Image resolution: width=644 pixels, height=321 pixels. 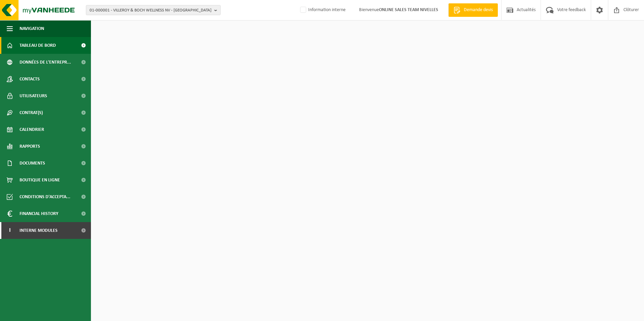 I want to click on span: Financial History, so click(x=39, y=214).